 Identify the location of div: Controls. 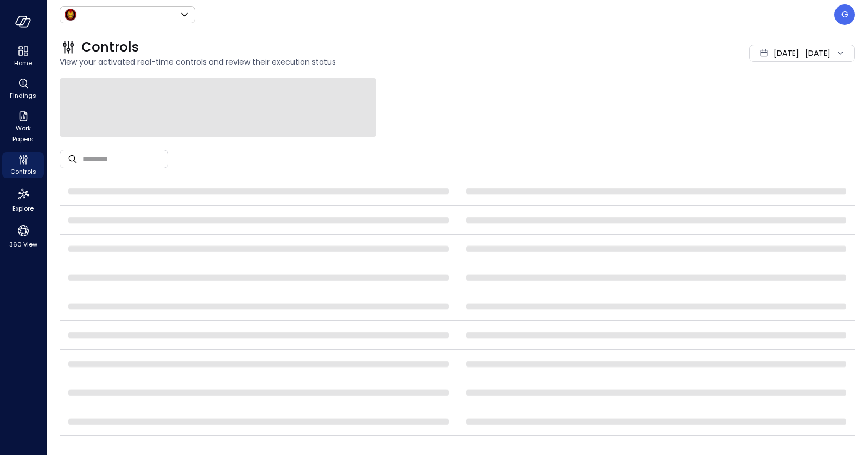
(23, 165).